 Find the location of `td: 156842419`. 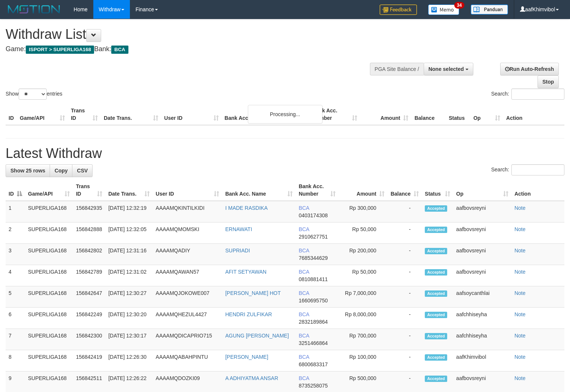

td: 156842419 is located at coordinates (89, 361).